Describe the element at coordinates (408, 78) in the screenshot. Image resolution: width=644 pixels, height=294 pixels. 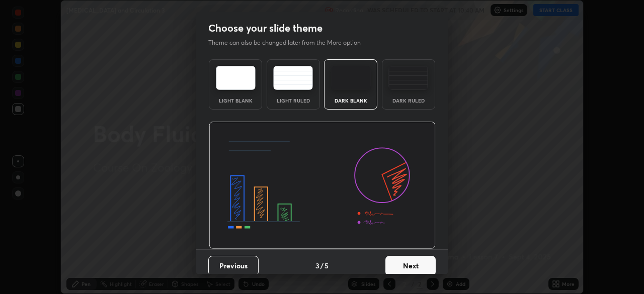
I see `img: darkRuledTheme.de295e13.svg` at that location.